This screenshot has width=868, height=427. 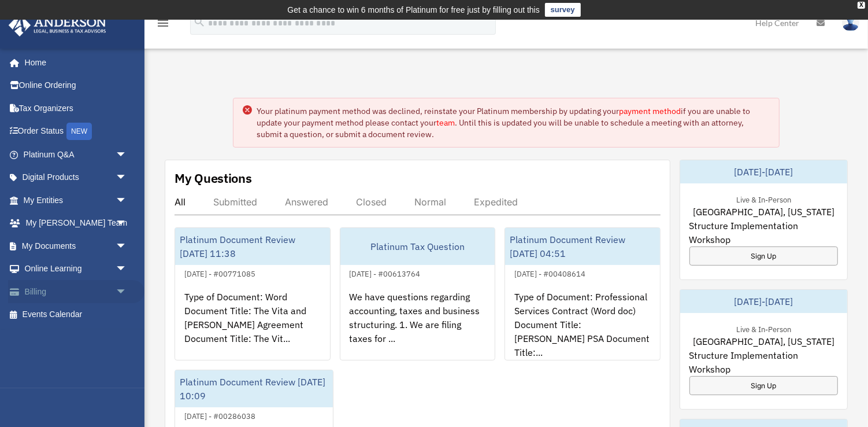 What do you see at coordinates (57, 25) in the screenshot?
I see `img: Anderson Advisors Platinum Portal` at bounding box center [57, 25].